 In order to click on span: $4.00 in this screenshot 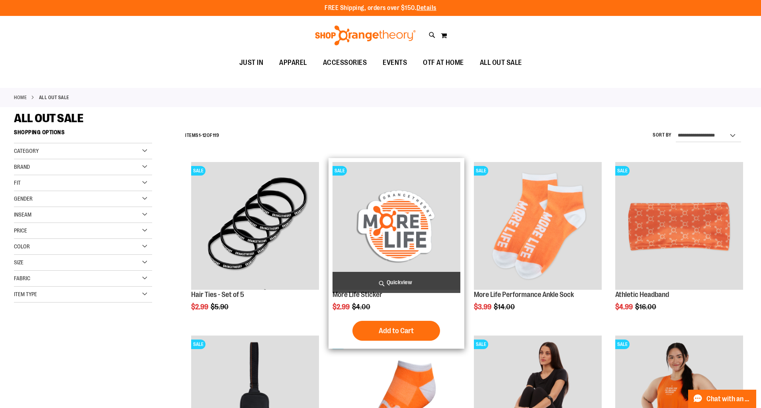, I will do `click(361, 307)`.